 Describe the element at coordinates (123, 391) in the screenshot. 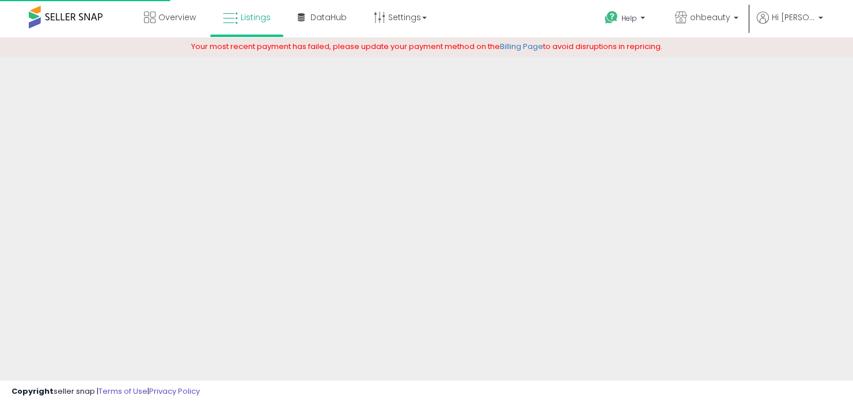

I see `a: Terms of Use` at that location.